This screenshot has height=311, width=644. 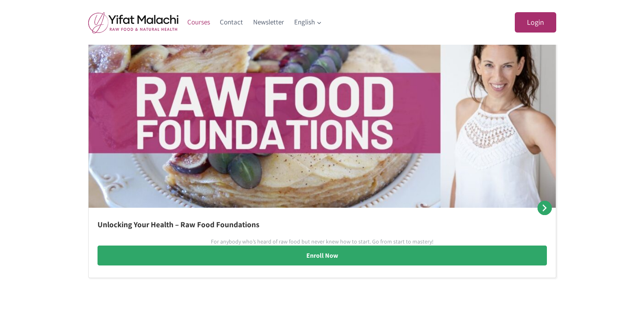 What do you see at coordinates (199, 22) in the screenshot?
I see `a: Courses` at bounding box center [199, 22].